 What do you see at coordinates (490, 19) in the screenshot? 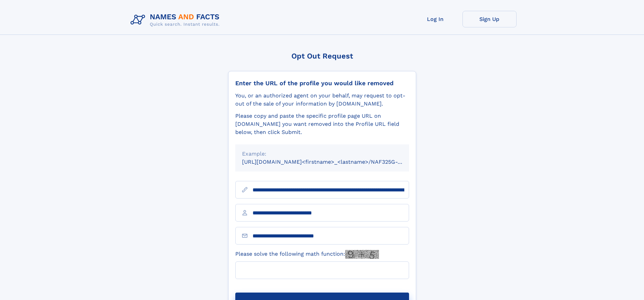
I see `a: Sign Up` at bounding box center [490, 19].